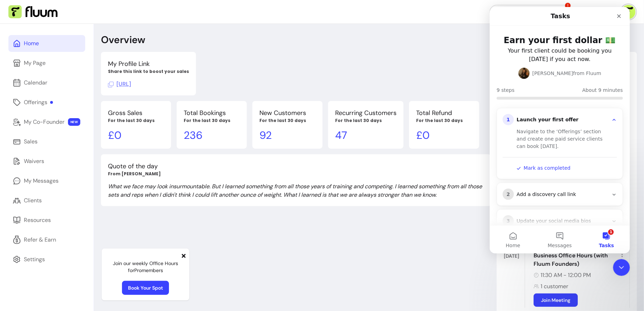  Describe the element at coordinates (70, 214) in the screenshot. I see `div: 3Update your social media bios` at that location.